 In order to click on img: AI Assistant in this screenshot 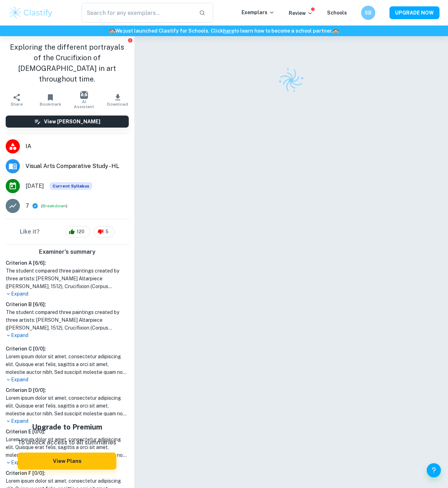, I will do `click(84, 95)`.